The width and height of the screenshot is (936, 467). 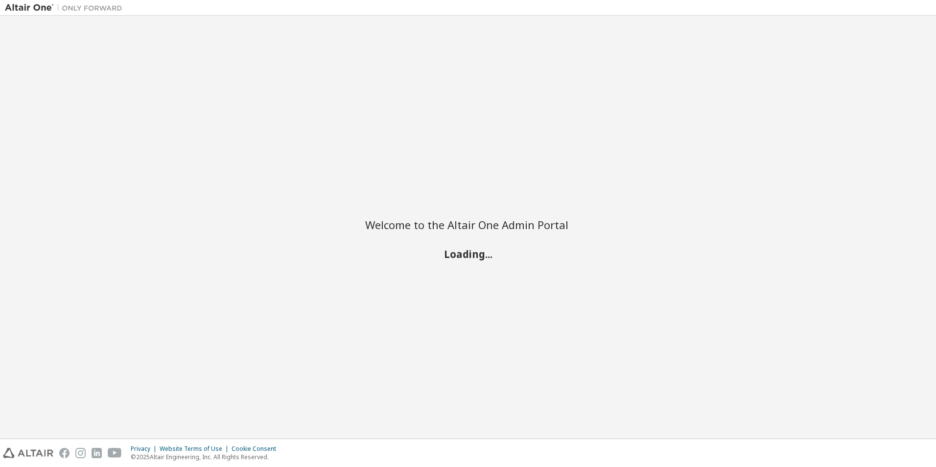 What do you see at coordinates (206, 457) in the screenshot?
I see `p: © 2025 Altair Engineering, Inc. All Rights Reserved.` at bounding box center [206, 457].